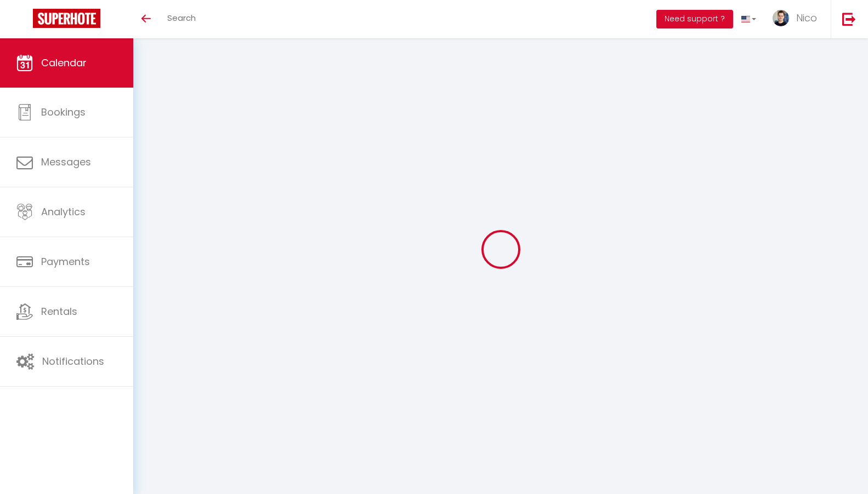 The width and height of the screenshot is (868, 494). I want to click on span: Bookings, so click(63, 112).